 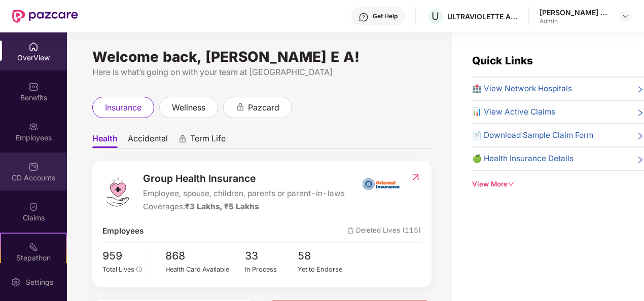 What do you see at coordinates (271, 270) in the screenshot?
I see `div: In Process` at bounding box center [271, 270].